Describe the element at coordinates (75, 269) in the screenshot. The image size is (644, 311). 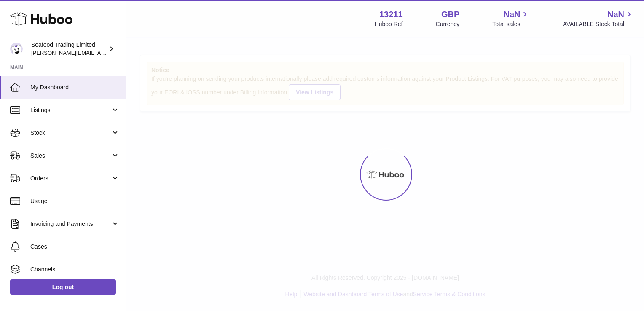
I see `span: Channels` at that location.